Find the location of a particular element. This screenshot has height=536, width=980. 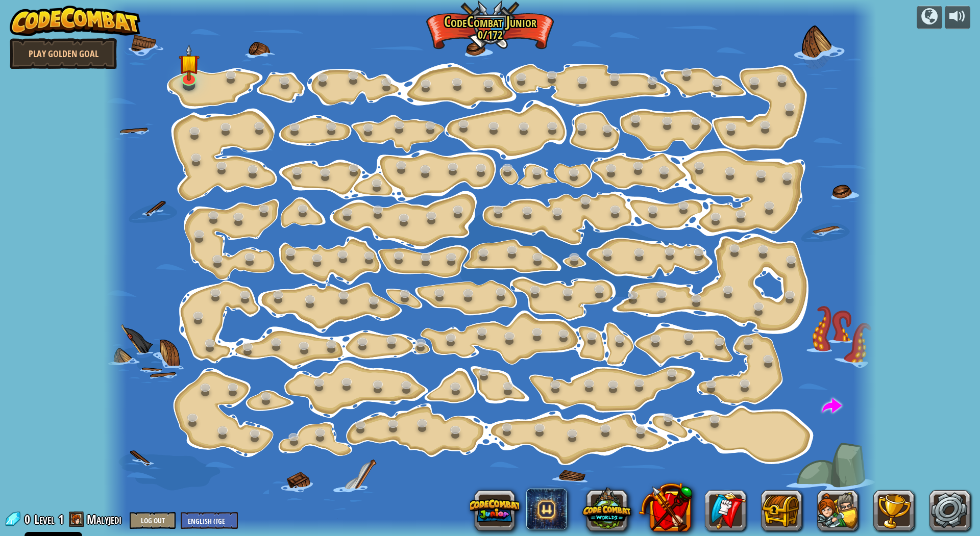

span: 1 is located at coordinates (61, 519).